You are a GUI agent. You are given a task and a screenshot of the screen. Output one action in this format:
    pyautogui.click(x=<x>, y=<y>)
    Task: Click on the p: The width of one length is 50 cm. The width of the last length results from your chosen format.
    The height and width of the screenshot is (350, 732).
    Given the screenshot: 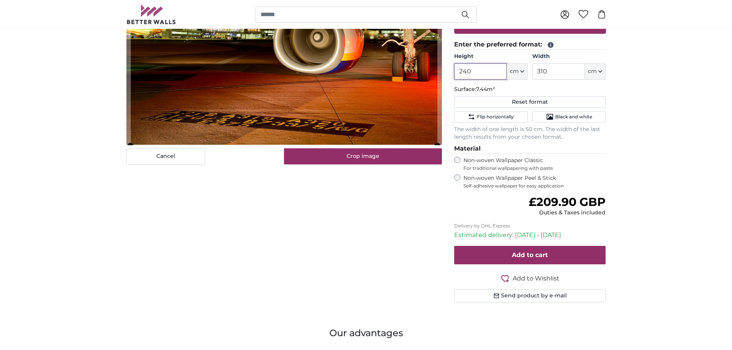 What is the action you would take?
    pyautogui.click(x=530, y=133)
    